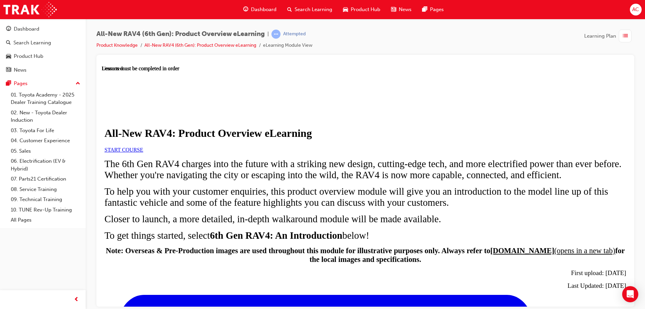 This screenshot has width=645, height=309. Describe the element at coordinates (174, 170) in the screenshot. I see `strong: 6th Gen RAV4: An Introduction` at that location.